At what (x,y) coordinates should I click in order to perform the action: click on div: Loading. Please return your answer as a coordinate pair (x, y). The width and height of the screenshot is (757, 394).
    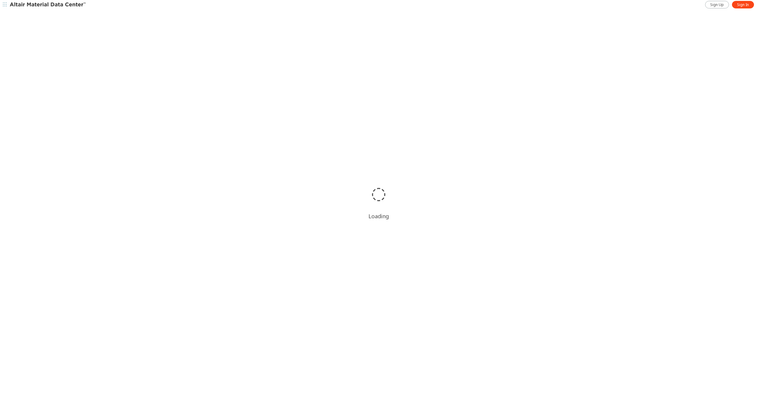
    Looking at the image, I should click on (379, 216).